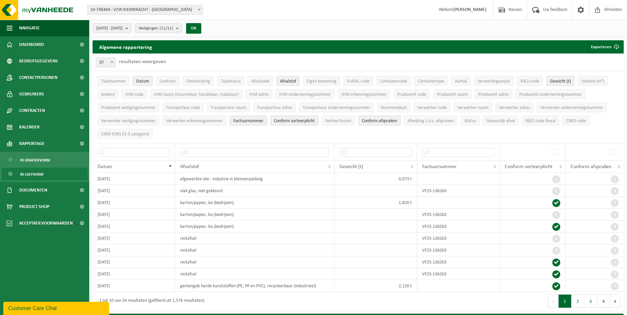  What do you see at coordinates (255, 286) in the screenshot?
I see `td: gemengde harde kunststoffen (PE, PP en PVC), recycleerbaar (industrieel)` at bounding box center [255, 286].